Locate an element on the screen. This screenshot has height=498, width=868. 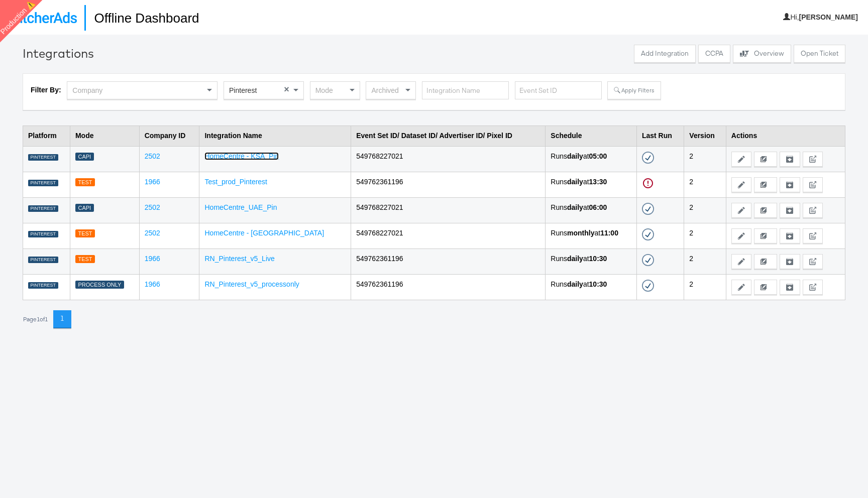
a: RN_Pinterest_v5_Live is located at coordinates (239, 258).